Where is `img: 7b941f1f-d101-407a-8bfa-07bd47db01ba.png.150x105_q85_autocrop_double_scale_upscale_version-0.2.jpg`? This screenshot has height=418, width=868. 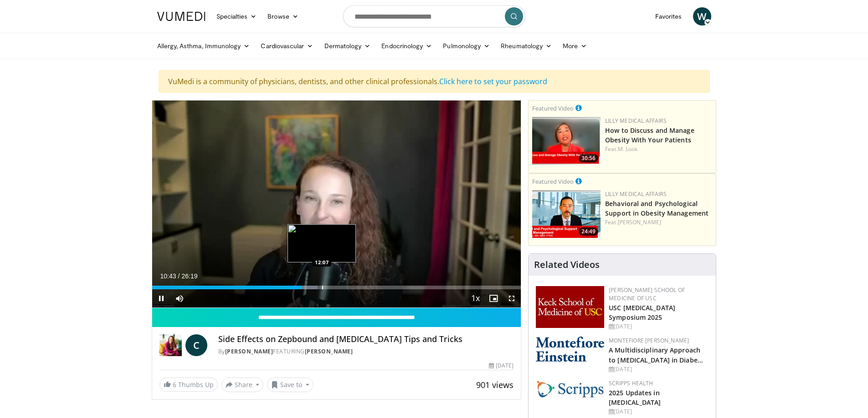
img: 7b941f1f-d101-407a-8bfa-07bd47db01ba.png.150x105_q85_autocrop_double_scale_upscale_version-0.2.jpg is located at coordinates (570, 307).